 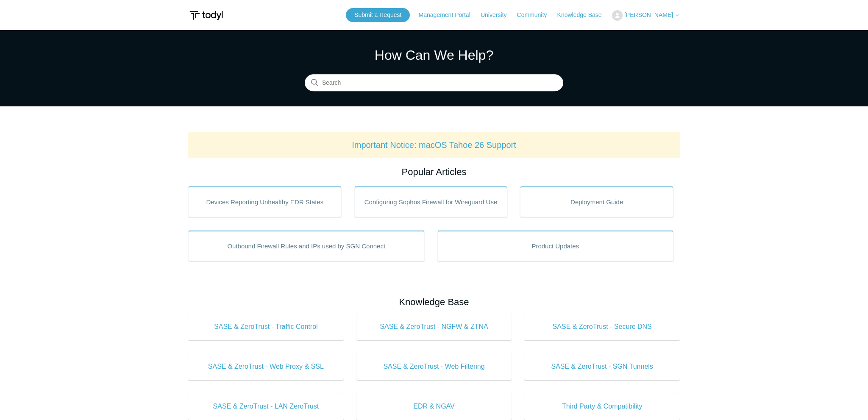 I want to click on a: Devices Reporting Unhealthy EDR States, so click(x=265, y=202).